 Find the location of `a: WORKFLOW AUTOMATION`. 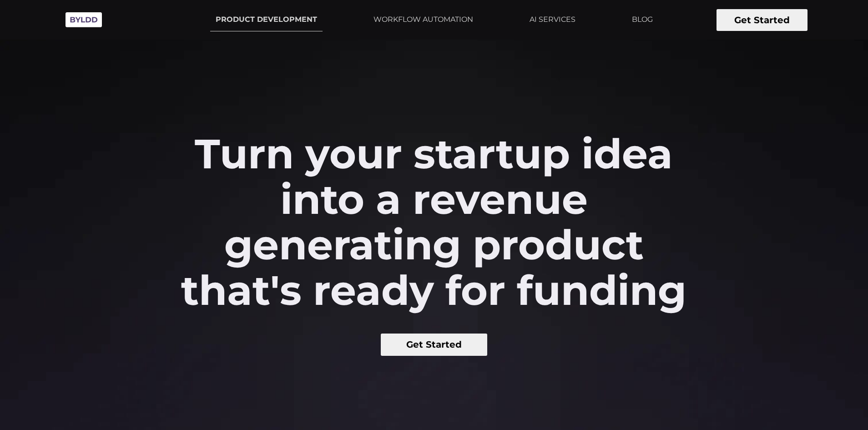

a: WORKFLOW AUTOMATION is located at coordinates (423, 19).